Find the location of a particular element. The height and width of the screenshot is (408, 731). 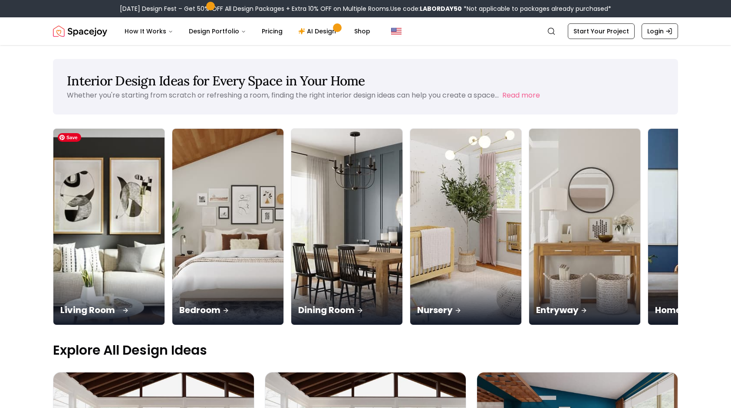

img: Spacejoy Logo is located at coordinates (80, 31).